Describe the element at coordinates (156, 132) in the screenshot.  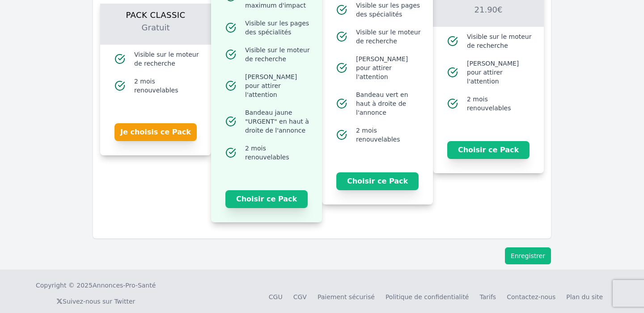
I see `button: Je choisis ce Pack` at that location.